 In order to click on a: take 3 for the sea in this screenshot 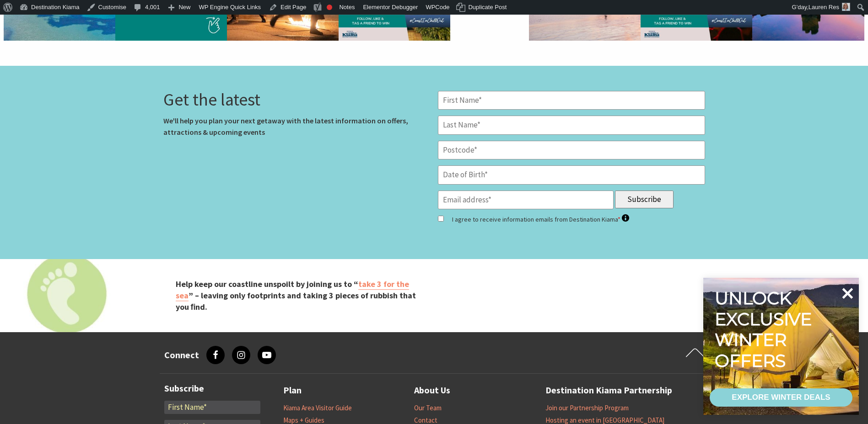, I will do `click(292, 289)`.